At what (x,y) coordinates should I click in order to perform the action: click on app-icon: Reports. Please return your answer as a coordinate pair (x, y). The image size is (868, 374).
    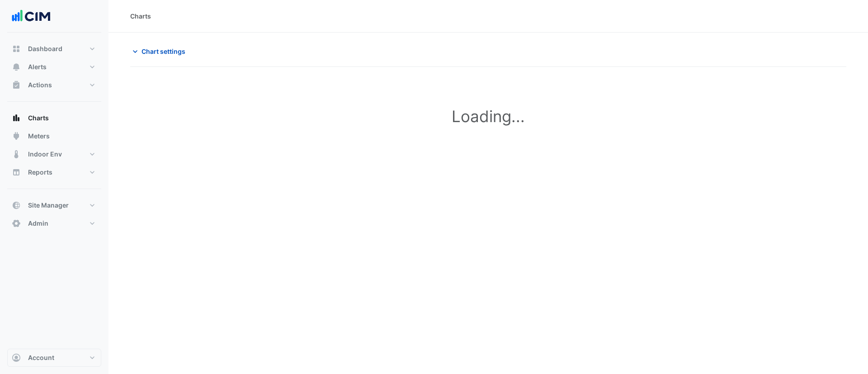
    Looking at the image, I should click on (16, 172).